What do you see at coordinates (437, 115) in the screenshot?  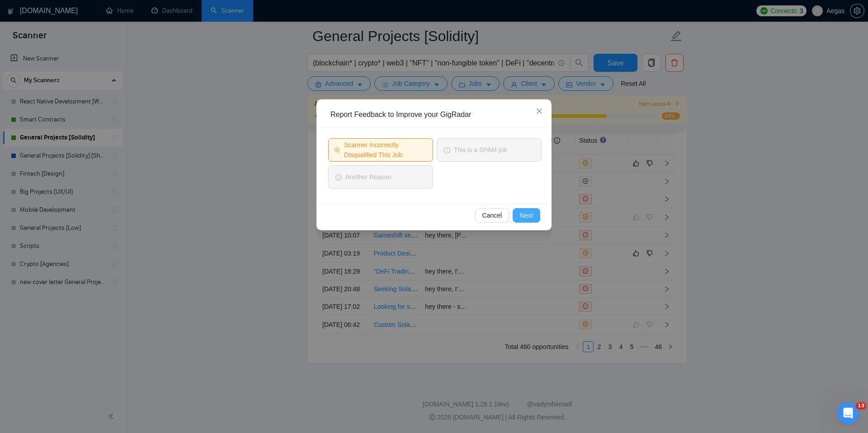 I see `div: Report Feedback to Improve your GigRadar` at bounding box center [437, 115].